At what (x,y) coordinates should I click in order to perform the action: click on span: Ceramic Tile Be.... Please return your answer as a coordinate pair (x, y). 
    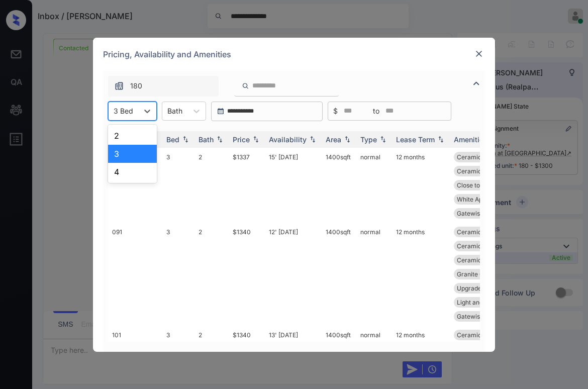
    Looking at the image, I should click on (482, 246).